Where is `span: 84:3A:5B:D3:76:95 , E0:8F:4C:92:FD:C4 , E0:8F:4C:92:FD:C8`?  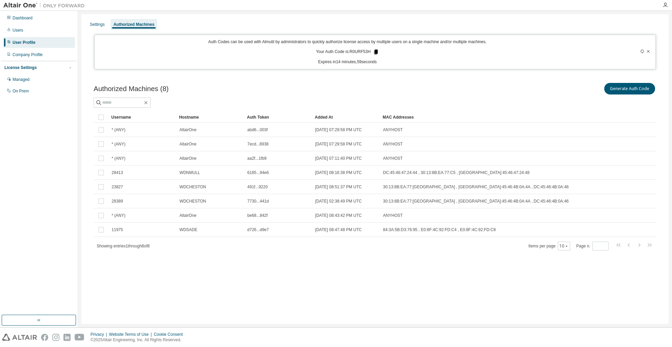
span: 84:3A:5B:D3:76:95 , E0:8F:4C:92:FD:C4 , E0:8F:4C:92:FD:C8 is located at coordinates (440, 229).